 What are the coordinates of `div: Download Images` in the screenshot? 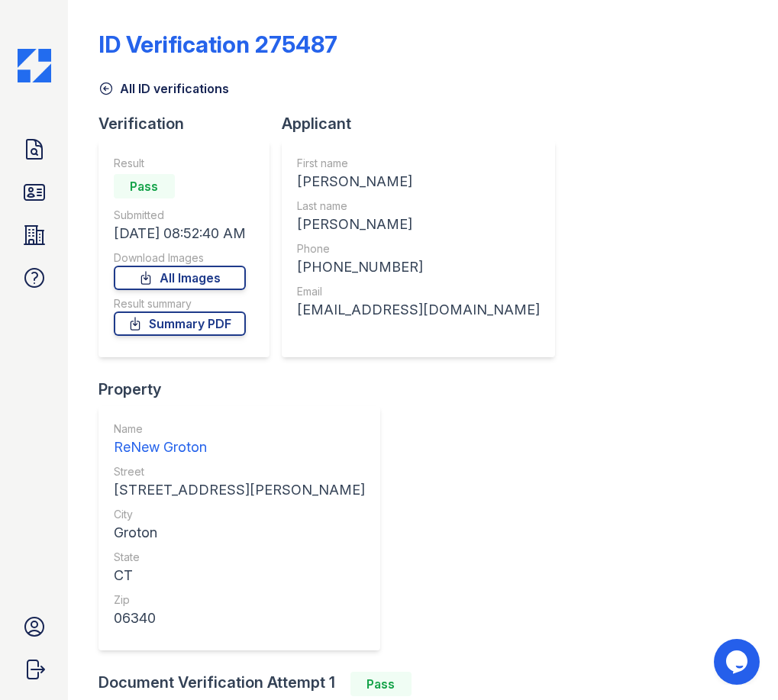 It's located at (180, 258).